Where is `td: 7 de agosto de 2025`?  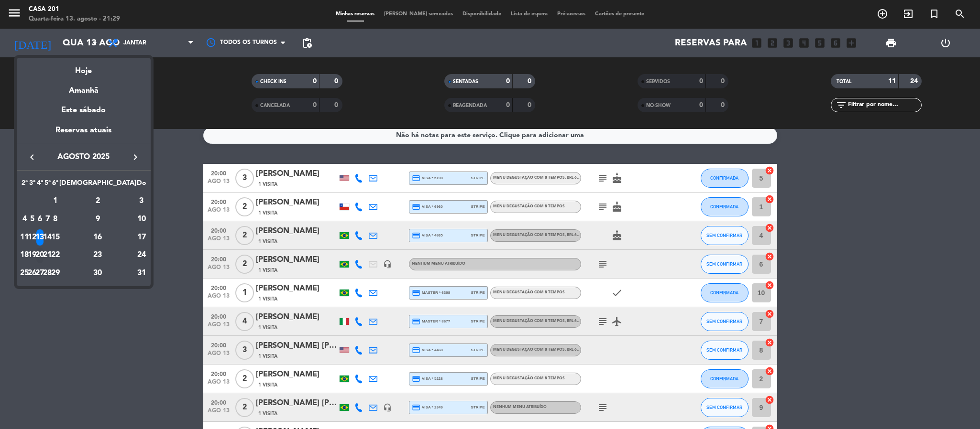
td: 7 de agosto de 2025 is located at coordinates (47, 219).